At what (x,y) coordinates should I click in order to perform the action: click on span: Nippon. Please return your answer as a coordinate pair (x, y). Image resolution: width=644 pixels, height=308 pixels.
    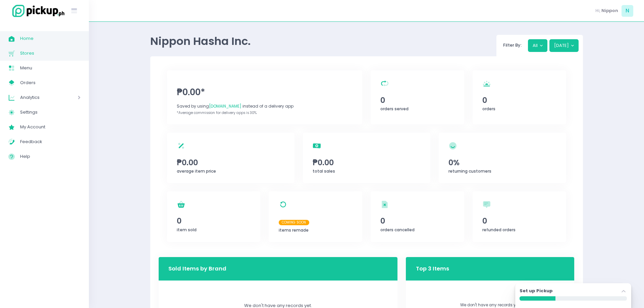
    Looking at the image, I should click on (610, 11).